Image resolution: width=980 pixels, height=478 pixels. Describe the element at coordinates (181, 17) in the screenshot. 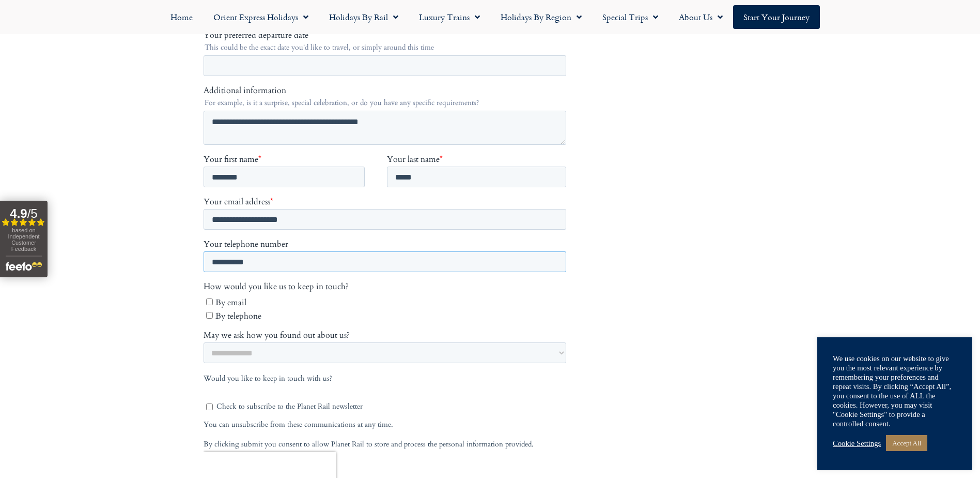

I see `a: Home` at that location.